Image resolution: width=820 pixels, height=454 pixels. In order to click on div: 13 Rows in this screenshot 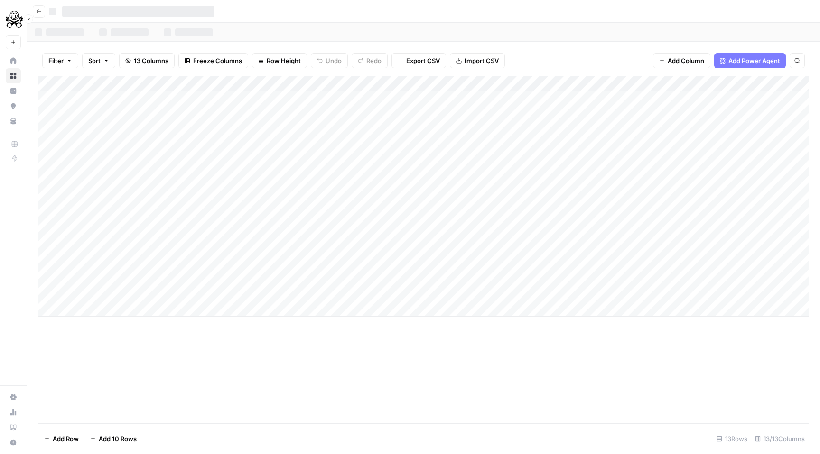, I will do `click(731, 439)`.